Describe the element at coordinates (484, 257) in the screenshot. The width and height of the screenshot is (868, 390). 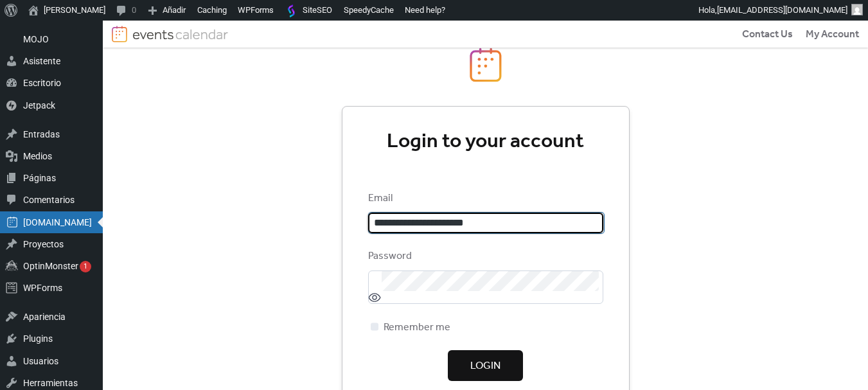
I see `div: Password` at that location.